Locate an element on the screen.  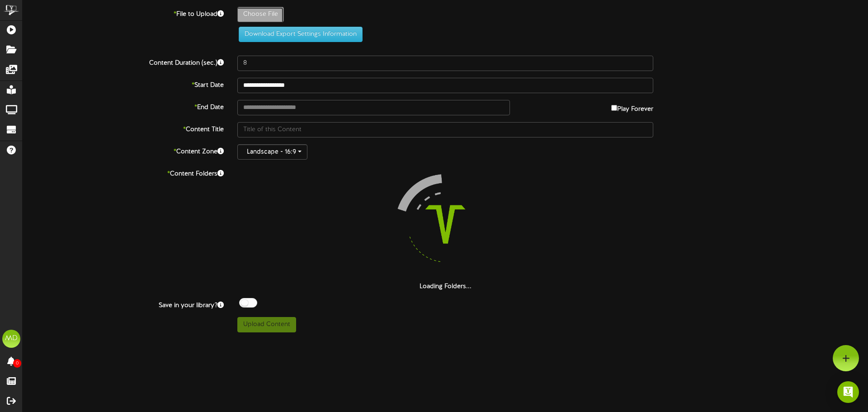
button: Landscape - 16:9 is located at coordinates (272, 152).